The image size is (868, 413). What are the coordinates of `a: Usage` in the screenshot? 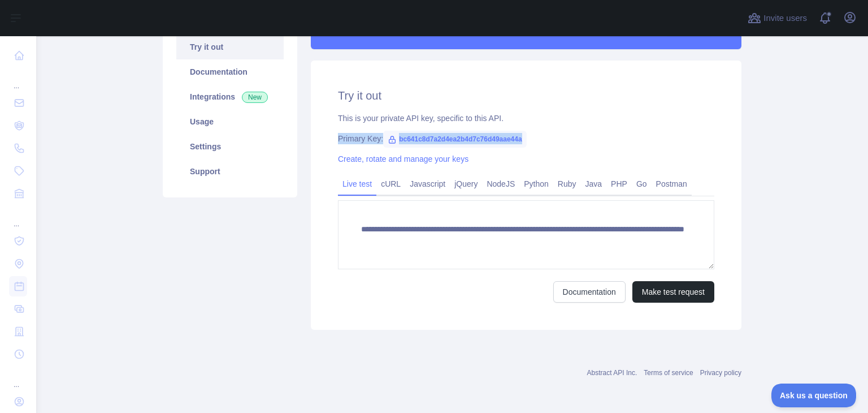 It's located at (230, 122).